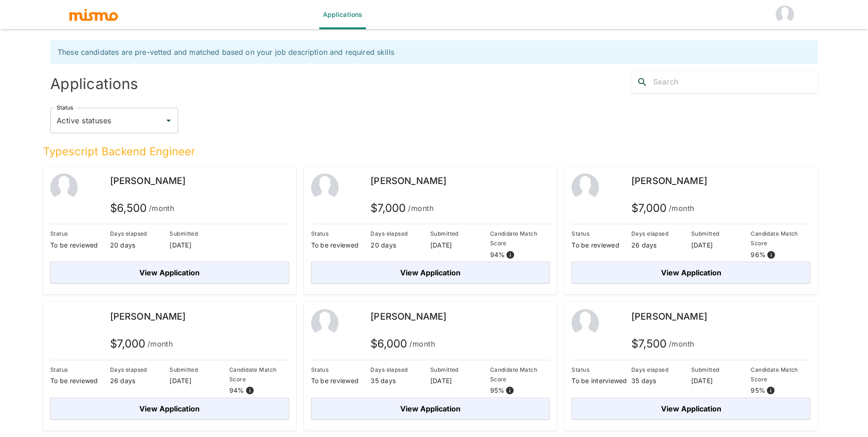 This screenshot has height=437, width=868. What do you see at coordinates (142, 208) in the screenshot?
I see `h5: $ 6,500` at bounding box center [142, 208].